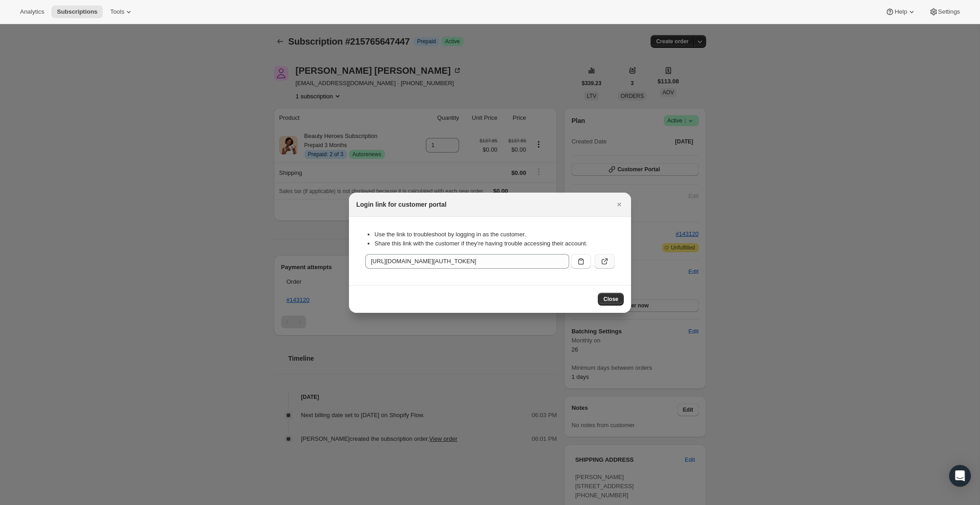 This screenshot has height=505, width=980. I want to click on button: Tools, so click(121, 12).